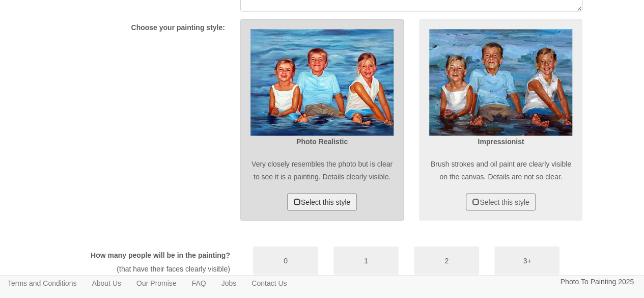  I want to click on p: Impressionist, so click(500, 141).